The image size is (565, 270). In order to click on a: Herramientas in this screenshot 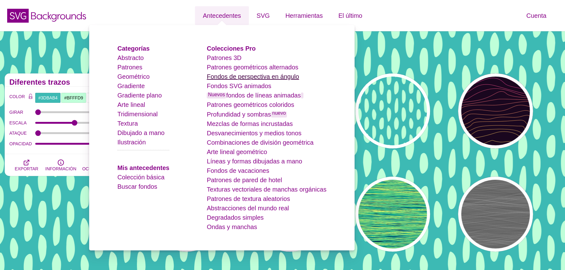, I will do `click(304, 16)`.